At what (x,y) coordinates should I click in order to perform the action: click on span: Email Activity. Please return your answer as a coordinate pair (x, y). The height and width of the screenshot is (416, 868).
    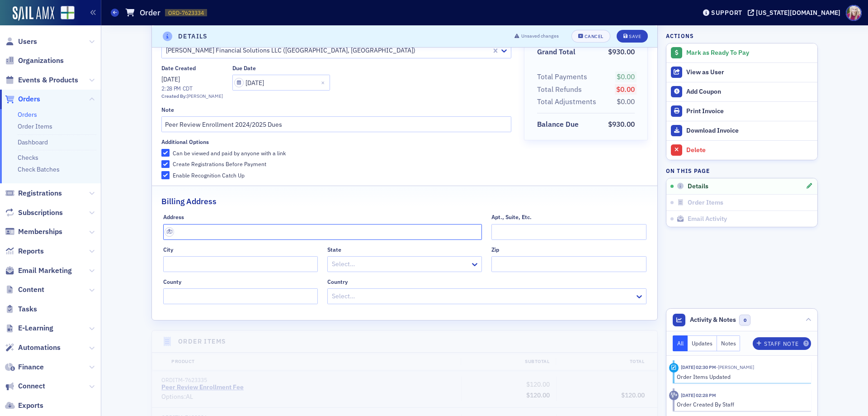
    Looking at the image, I should click on (707, 219).